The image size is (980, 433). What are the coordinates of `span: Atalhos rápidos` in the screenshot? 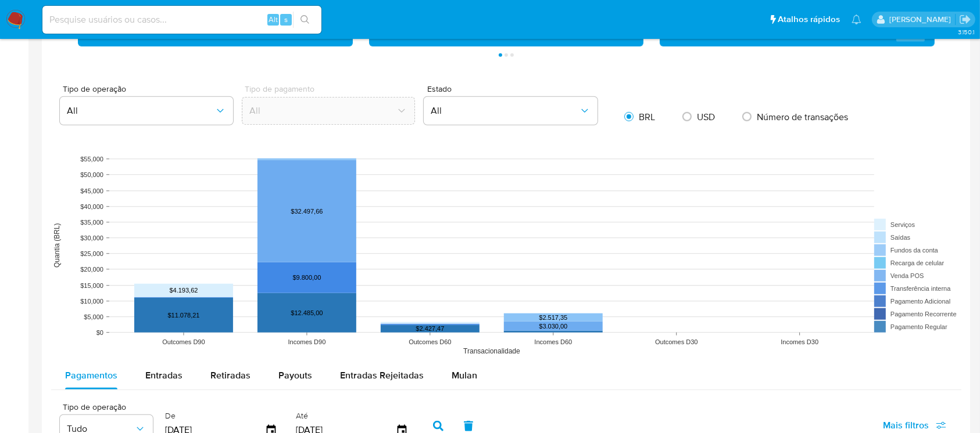 It's located at (808, 19).